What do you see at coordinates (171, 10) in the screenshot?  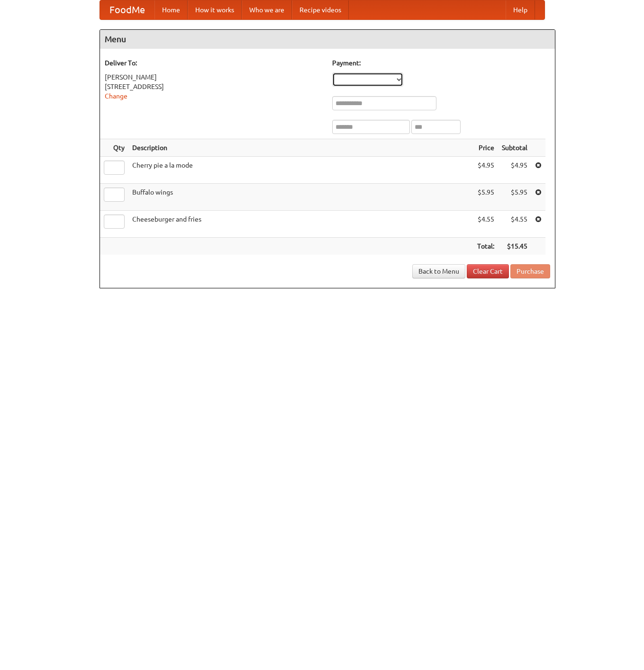 I see `a: Home` at bounding box center [171, 10].